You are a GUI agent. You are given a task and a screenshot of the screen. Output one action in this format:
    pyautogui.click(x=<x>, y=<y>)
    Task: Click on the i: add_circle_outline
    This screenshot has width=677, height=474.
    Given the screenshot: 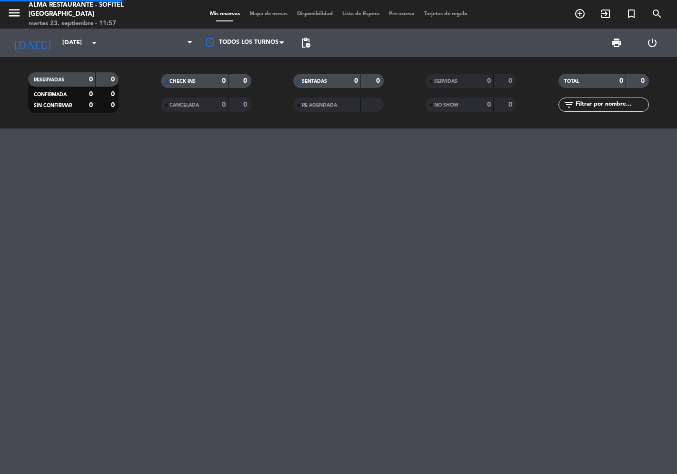 What is the action you would take?
    pyautogui.click(x=580, y=14)
    